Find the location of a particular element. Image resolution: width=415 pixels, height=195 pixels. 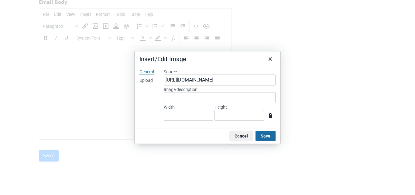

button: Close is located at coordinates (270, 59).